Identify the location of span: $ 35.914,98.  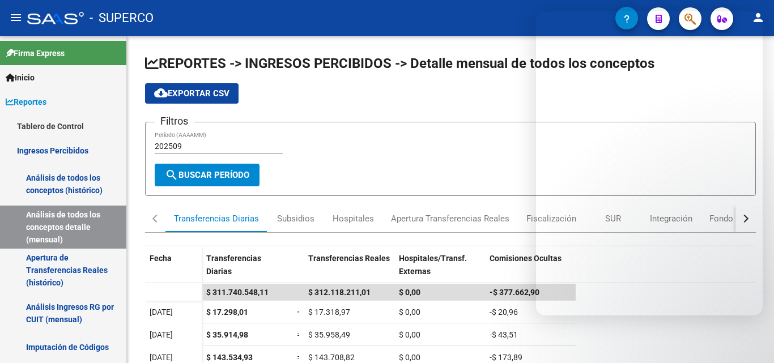
(227, 335).